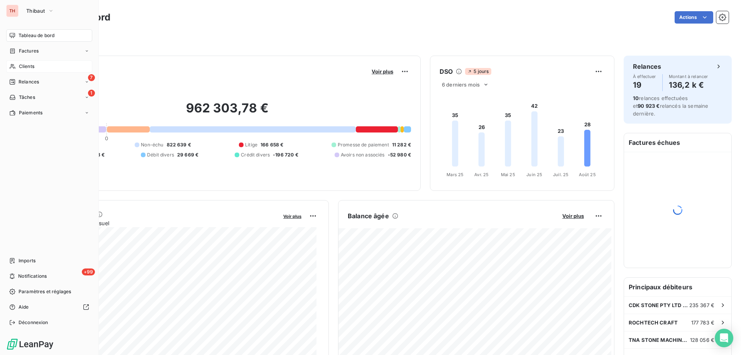 Image resolution: width=741 pixels, height=355 pixels. Describe the element at coordinates (27, 260) in the screenshot. I see `span: Imports` at that location.